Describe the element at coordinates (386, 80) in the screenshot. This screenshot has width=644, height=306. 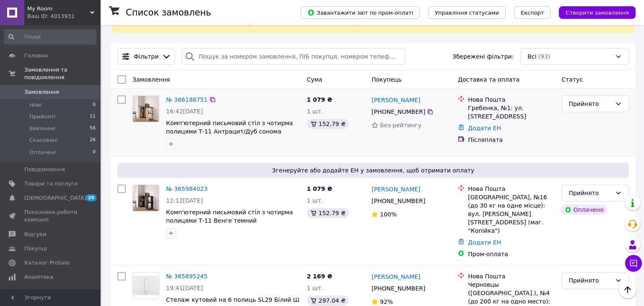
I see `span: Покупець` at that location.